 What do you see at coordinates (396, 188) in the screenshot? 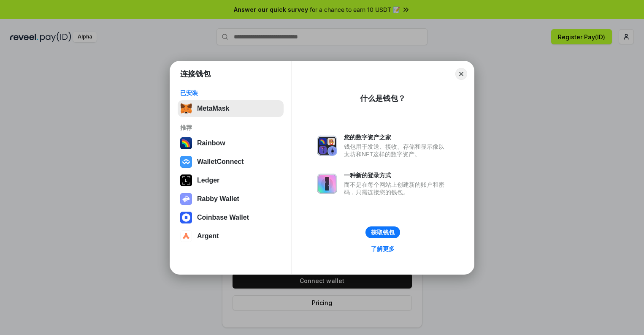
I see `div: 而不是在每个网站上创建新的账户和密码，只需连接您的钱包。` at bounding box center [396, 188].